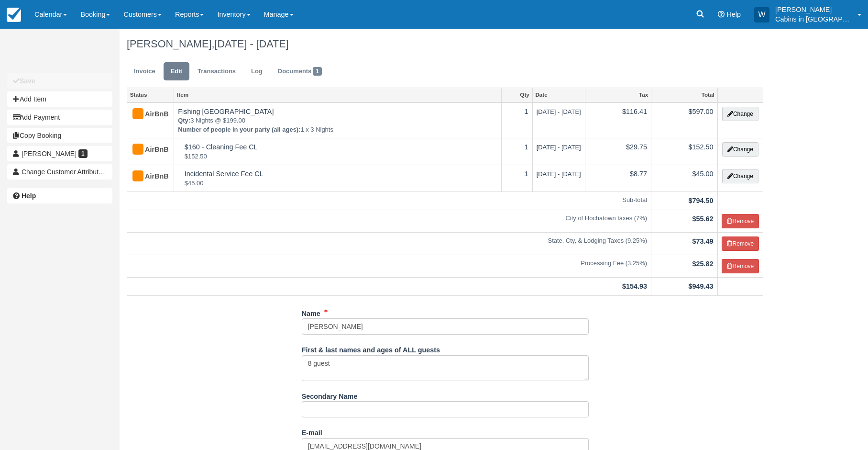 The height and width of the screenshot is (450, 868). Describe the element at coordinates (337, 125) in the screenshot. I see `em: 3 Nights @ $199.00 1 x 3 Nights` at that location.